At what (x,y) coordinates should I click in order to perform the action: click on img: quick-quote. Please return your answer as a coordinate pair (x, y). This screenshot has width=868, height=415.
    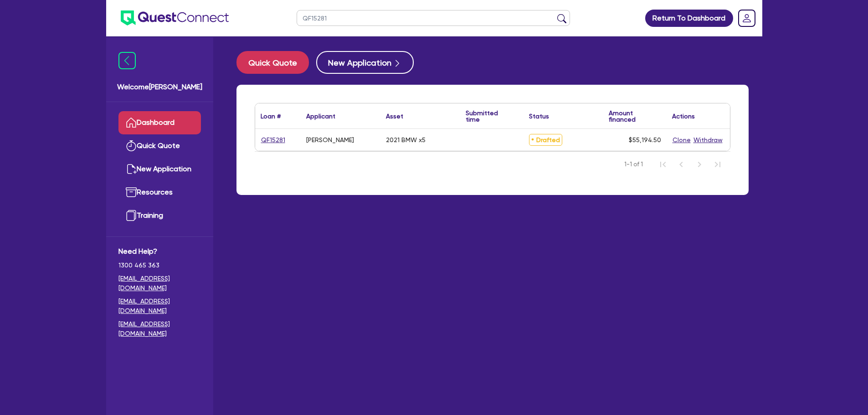
    Looking at the image, I should click on (131, 146).